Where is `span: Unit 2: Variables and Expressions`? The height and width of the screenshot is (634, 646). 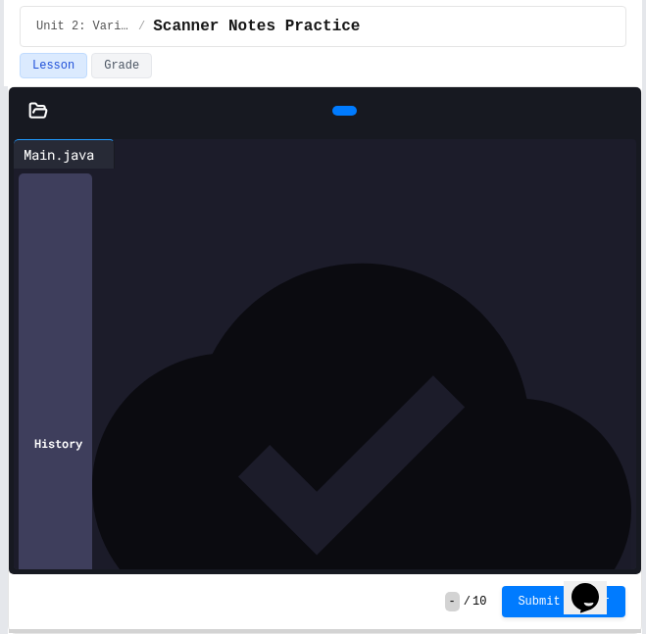
span: Unit 2: Variables and Expressions is located at coordinates (83, 26).